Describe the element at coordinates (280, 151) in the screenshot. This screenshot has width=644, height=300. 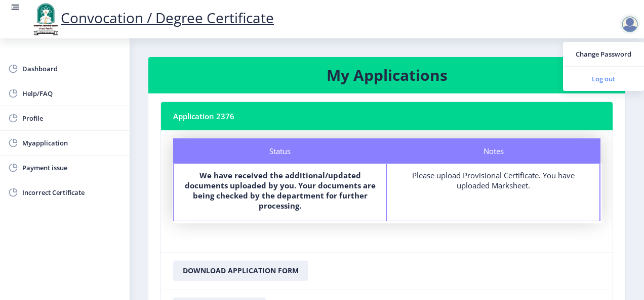
I see `div: Status` at that location.